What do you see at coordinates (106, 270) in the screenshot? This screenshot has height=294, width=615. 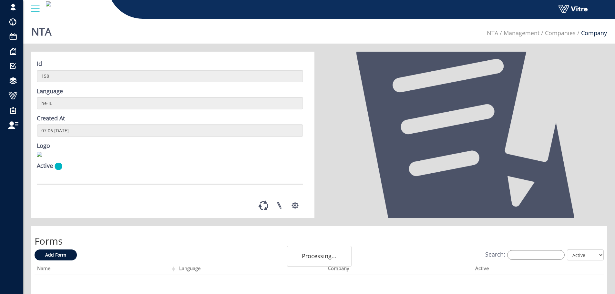 I see `th: Name` at bounding box center [106, 270].